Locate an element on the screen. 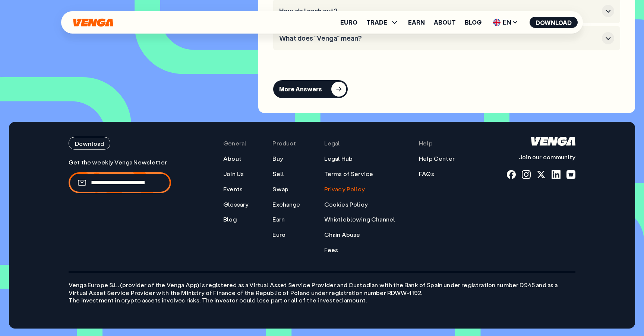 The height and width of the screenshot is (336, 644). a: Cookies Policy is located at coordinates (346, 204).